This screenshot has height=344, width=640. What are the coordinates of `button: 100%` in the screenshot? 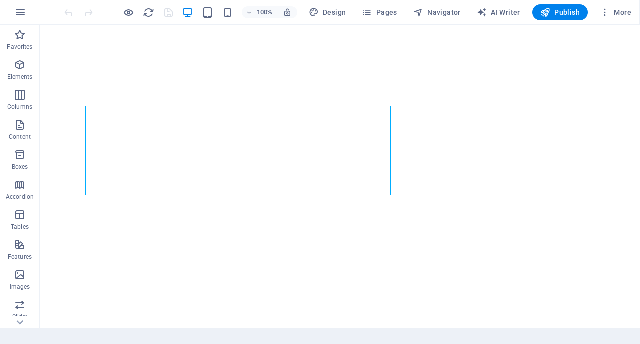 It's located at (259, 12).